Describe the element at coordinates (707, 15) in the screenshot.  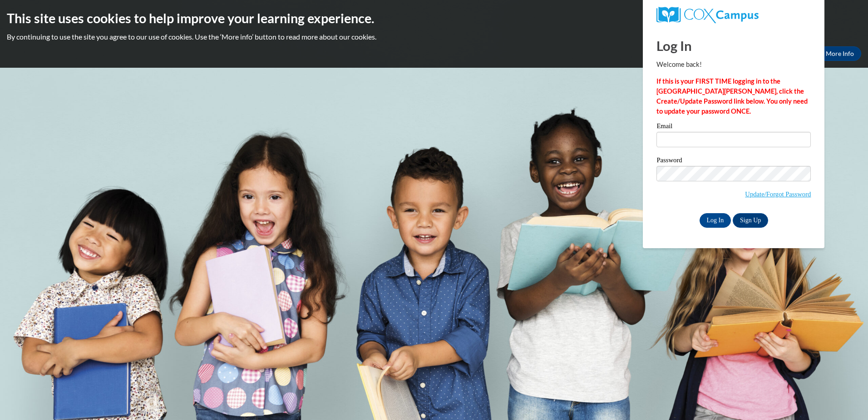
I see `img: COX Campus` at that location.